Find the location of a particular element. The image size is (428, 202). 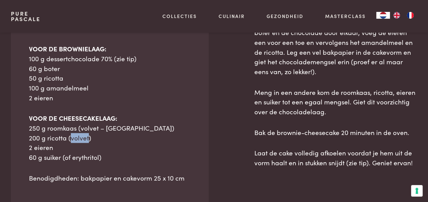

a: FR is located at coordinates (410, 15).